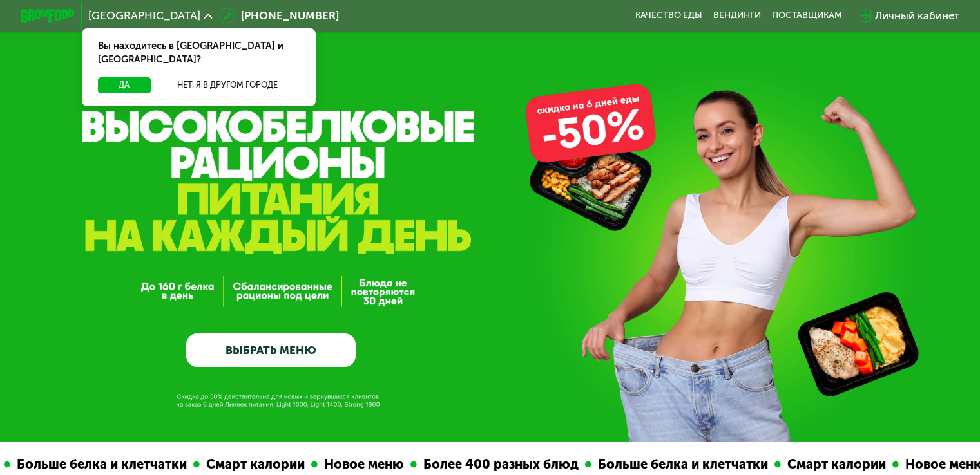 The image size is (980, 475). I want to click on div: Более 400 разных блюд, so click(499, 464).